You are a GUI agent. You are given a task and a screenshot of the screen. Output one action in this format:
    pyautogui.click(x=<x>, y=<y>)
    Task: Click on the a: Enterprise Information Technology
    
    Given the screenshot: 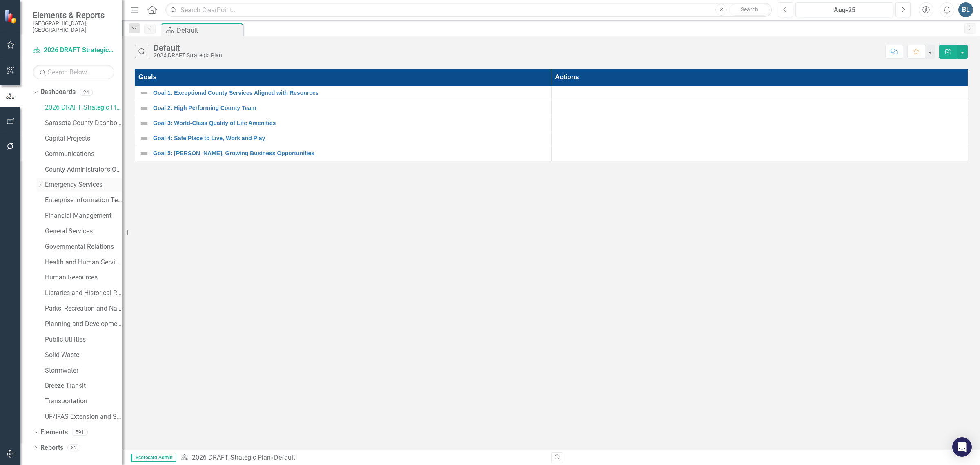 What is the action you would take?
    pyautogui.click(x=83, y=200)
    